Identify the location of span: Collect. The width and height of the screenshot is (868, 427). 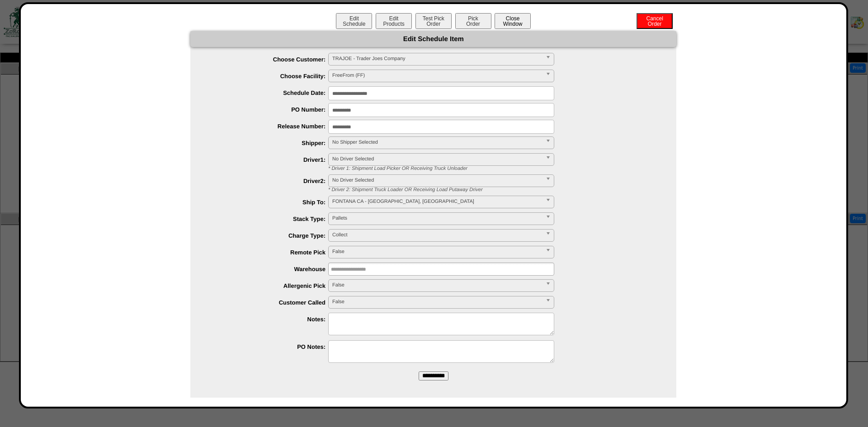
(438, 235).